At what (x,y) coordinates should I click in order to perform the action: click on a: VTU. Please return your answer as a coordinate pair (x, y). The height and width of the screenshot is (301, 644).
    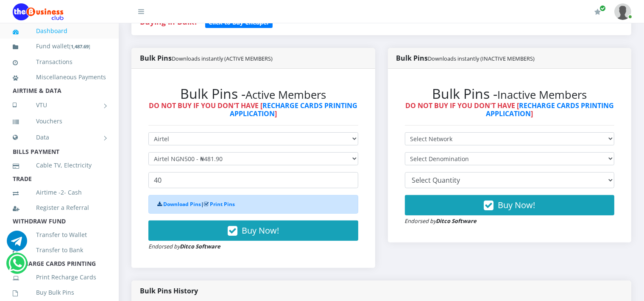
    Looking at the image, I should click on (60, 105).